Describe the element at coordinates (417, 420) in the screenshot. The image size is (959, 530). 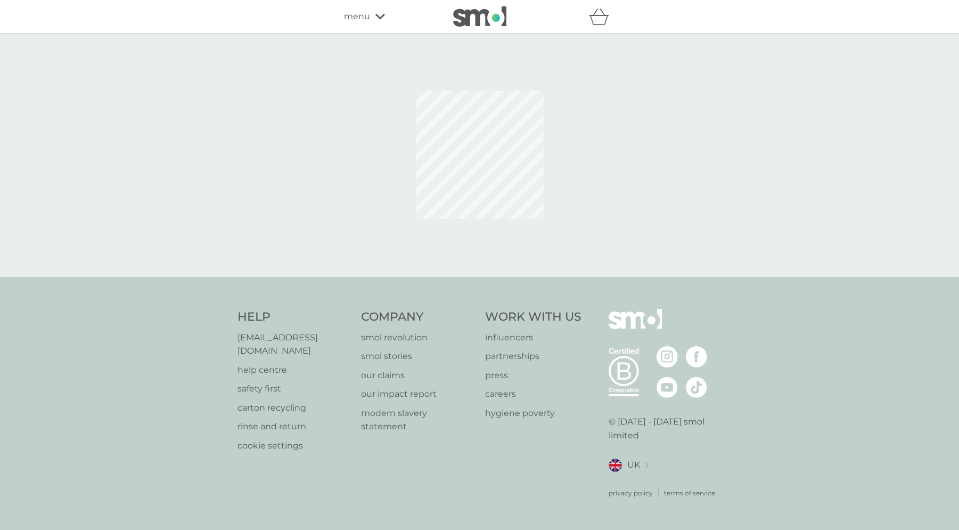
I see `a: modern slavery statement` at that location.